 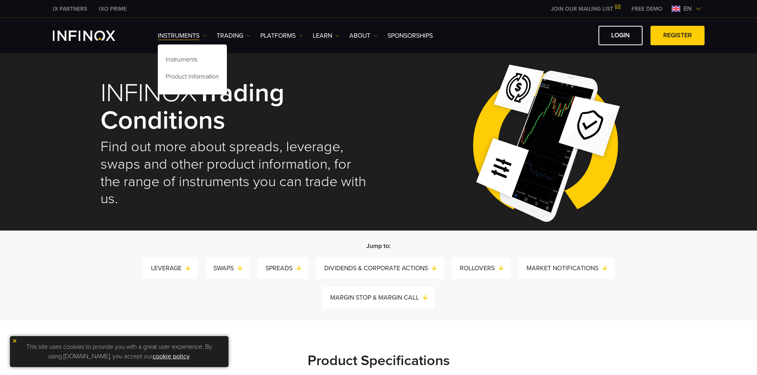 What do you see at coordinates (363, 36) in the screenshot?
I see `a: ABOUT` at bounding box center [363, 36].